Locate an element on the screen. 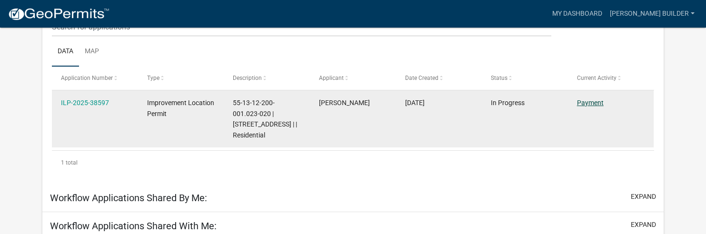 Image resolution: width=706 pixels, height=234 pixels. a: Payment is located at coordinates (591, 103).